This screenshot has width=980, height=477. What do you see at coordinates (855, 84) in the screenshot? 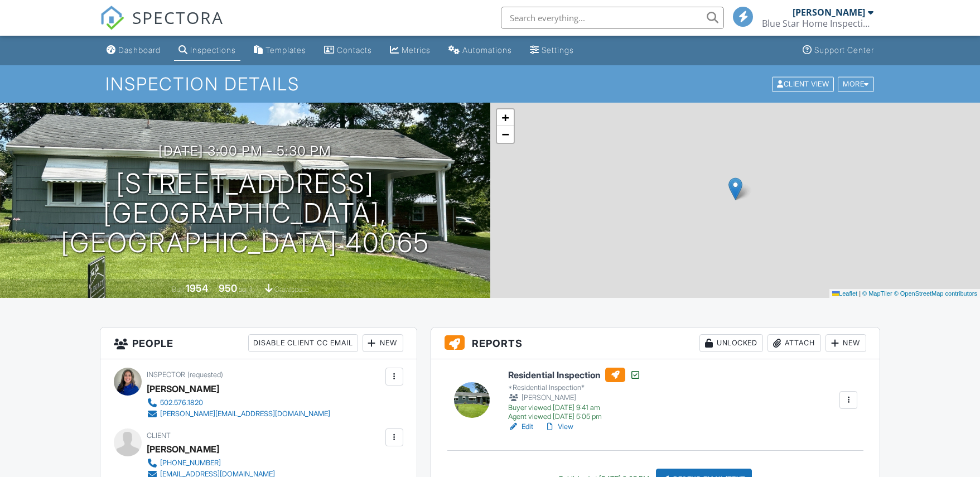
I see `div: More` at bounding box center [855, 84].